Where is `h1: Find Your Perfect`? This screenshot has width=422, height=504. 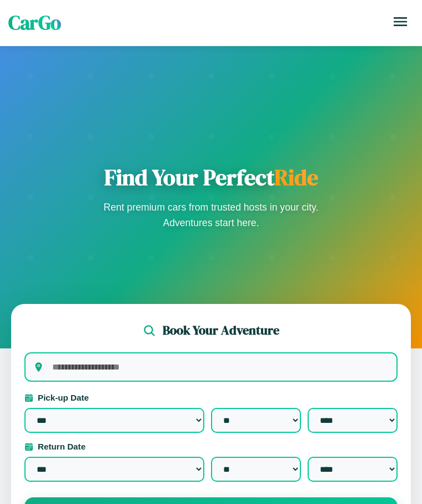 h1: Find Your Perfect is located at coordinates (211, 177).